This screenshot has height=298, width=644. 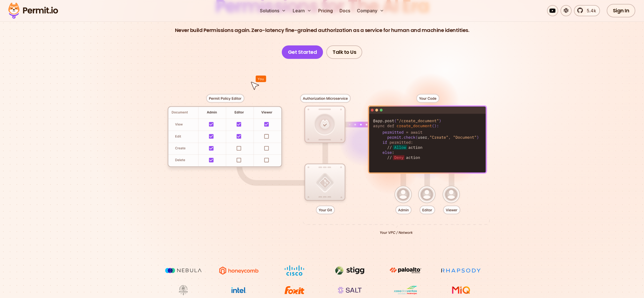 I want to click on button: Company, so click(x=371, y=11).